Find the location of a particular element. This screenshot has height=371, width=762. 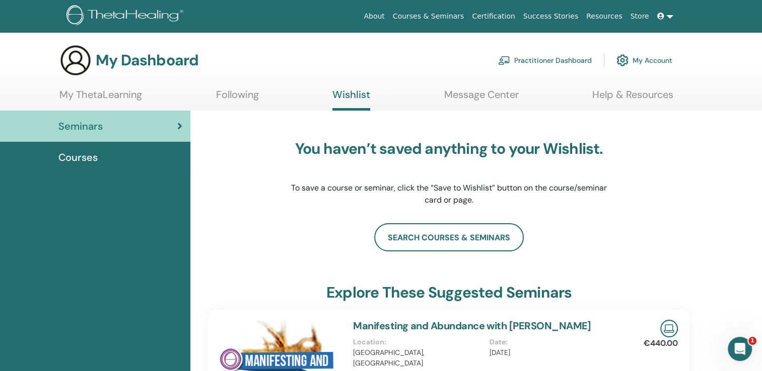

a: My ThetaLearning is located at coordinates (101, 98).